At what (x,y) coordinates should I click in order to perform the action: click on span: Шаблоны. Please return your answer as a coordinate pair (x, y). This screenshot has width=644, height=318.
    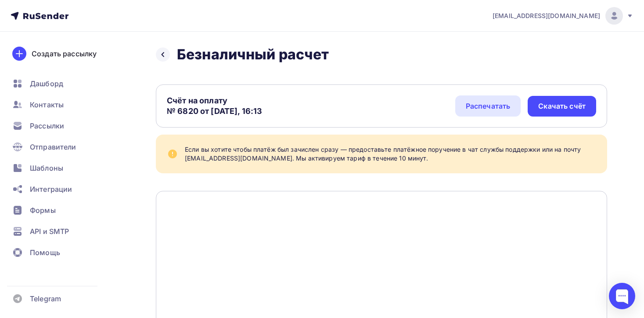
    Looking at the image, I should click on (46, 168).